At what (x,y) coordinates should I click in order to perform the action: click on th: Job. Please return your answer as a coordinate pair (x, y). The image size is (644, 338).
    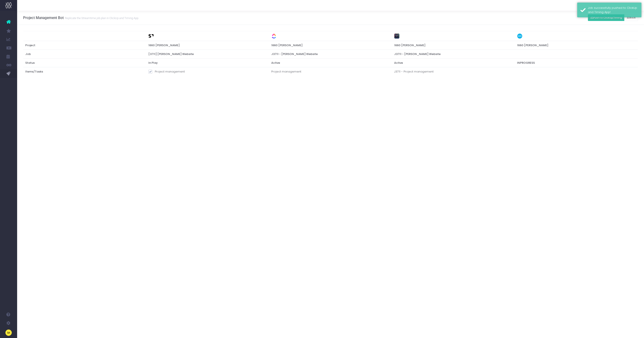
    Looking at the image, I should click on (85, 54).